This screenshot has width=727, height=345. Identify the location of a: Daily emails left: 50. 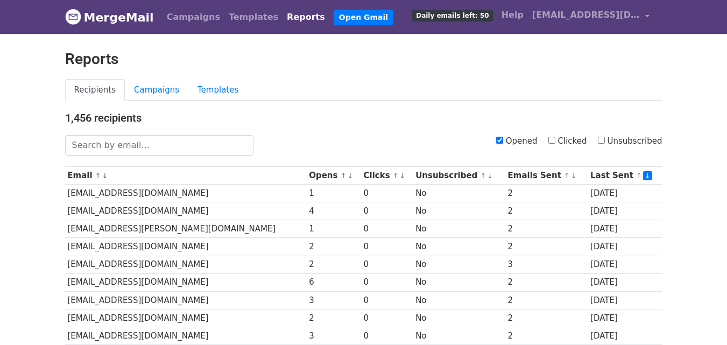
(452, 15).